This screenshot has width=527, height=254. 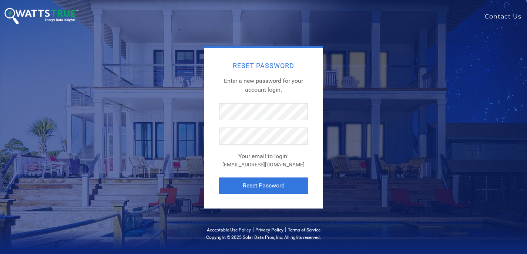 What do you see at coordinates (263, 186) in the screenshot?
I see `button: Reset Password` at bounding box center [263, 186].